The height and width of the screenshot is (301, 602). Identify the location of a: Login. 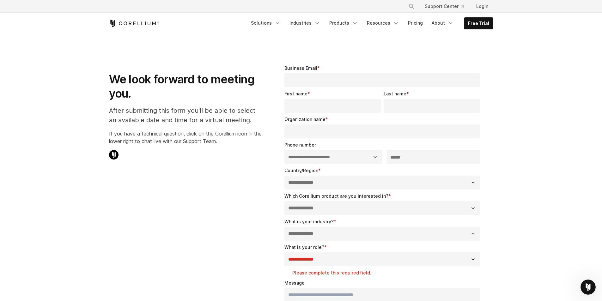
(482, 6).